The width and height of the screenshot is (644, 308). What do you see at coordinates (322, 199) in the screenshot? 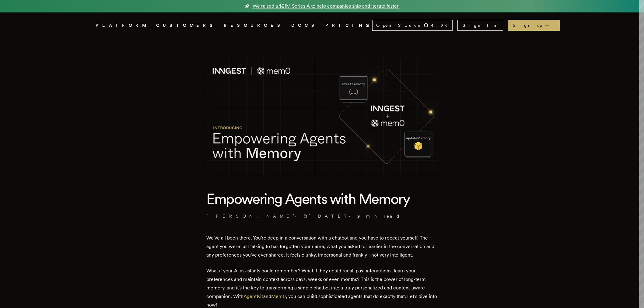
I see `h1: Empowering Agents with Memory` at bounding box center [322, 199].